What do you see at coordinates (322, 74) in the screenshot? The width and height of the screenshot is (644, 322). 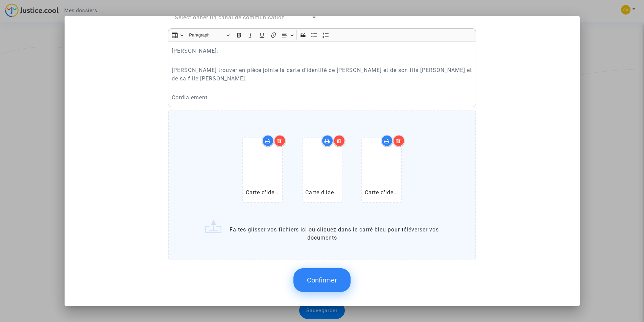 I see `div: Rich Text Editor, main` at bounding box center [322, 74].